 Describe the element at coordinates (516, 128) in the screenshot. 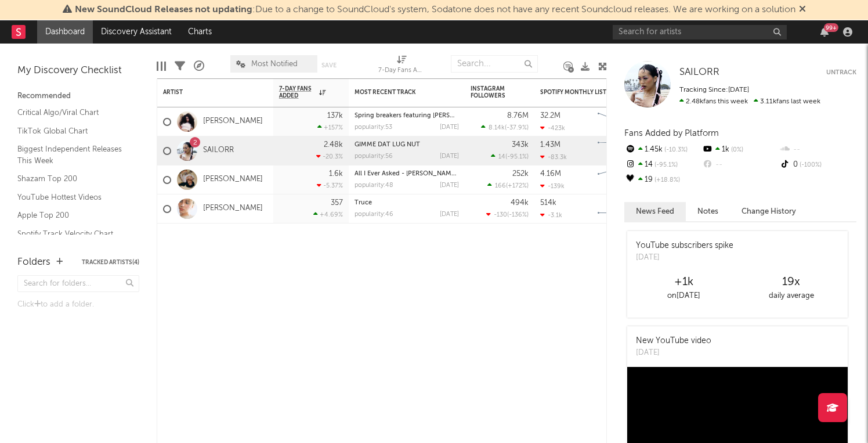

I see `span: -37.9 %` at that location.